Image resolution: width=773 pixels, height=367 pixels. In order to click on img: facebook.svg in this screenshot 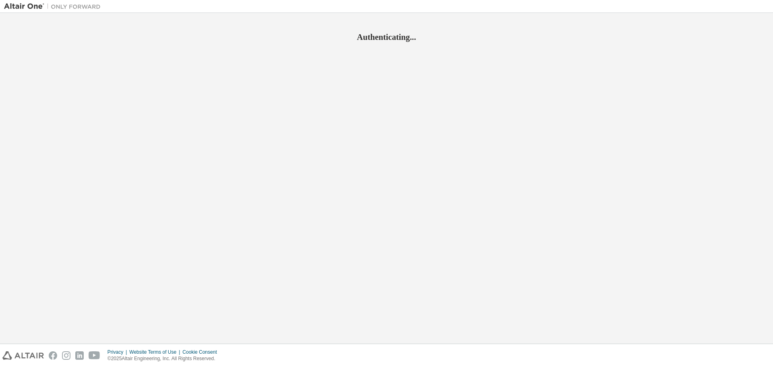, I will do `click(53, 355)`.